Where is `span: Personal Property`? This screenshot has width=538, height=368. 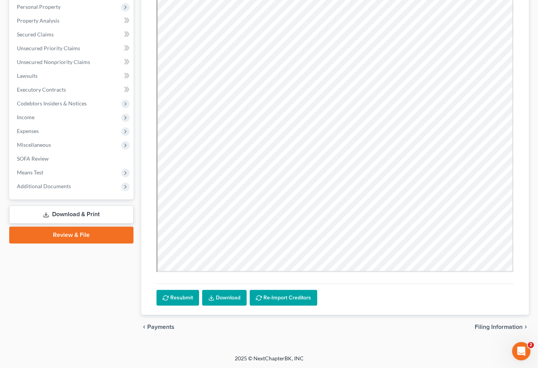
span: Personal Property is located at coordinates (39, 7).